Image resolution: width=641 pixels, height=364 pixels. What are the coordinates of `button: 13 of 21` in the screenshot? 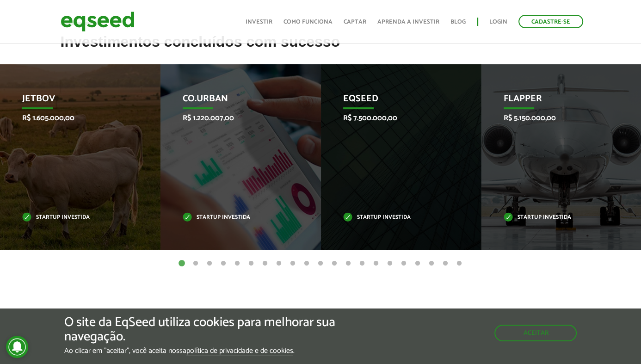 It's located at (348, 263).